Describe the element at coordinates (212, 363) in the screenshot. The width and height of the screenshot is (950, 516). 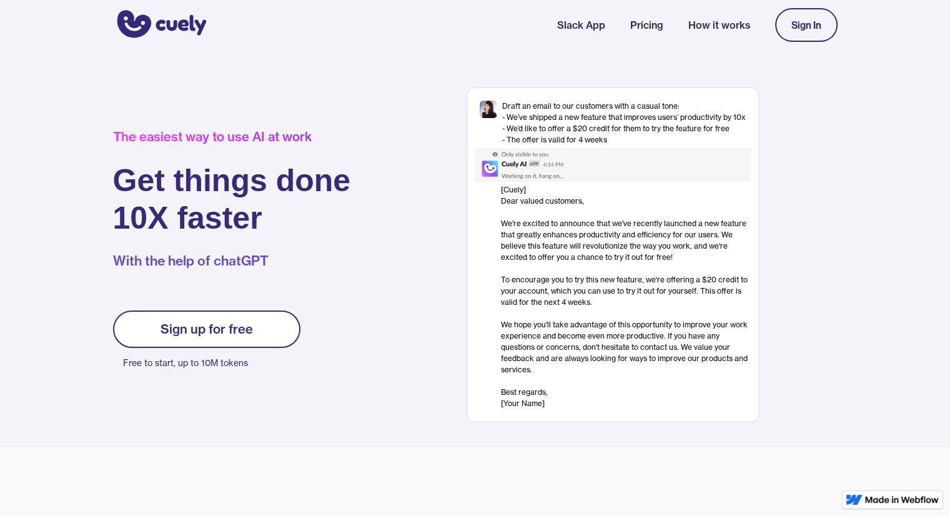
I see `p: Free to start, up to 10M tokens` at that location.